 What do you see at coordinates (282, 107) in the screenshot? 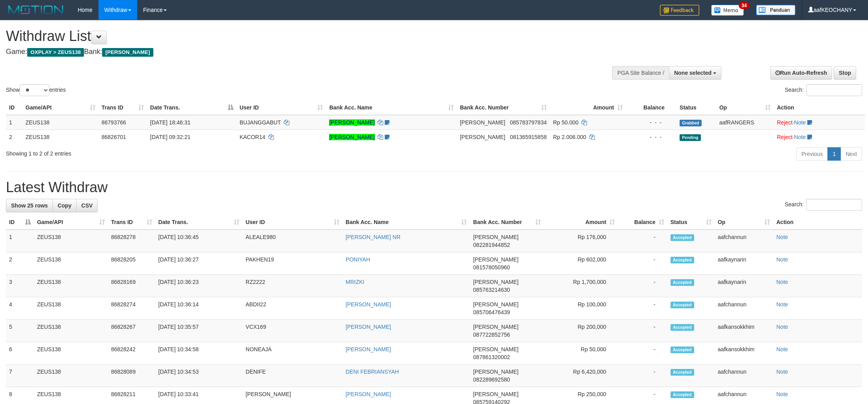
I see `th: User ID: activate to sort column ascending` at bounding box center [282, 107].